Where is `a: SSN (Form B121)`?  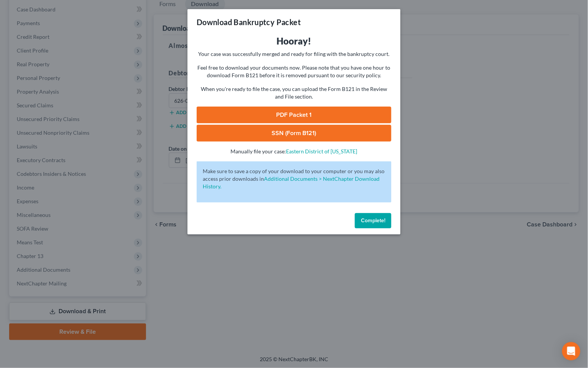
a: SSN (Form B121) is located at coordinates (294, 133).